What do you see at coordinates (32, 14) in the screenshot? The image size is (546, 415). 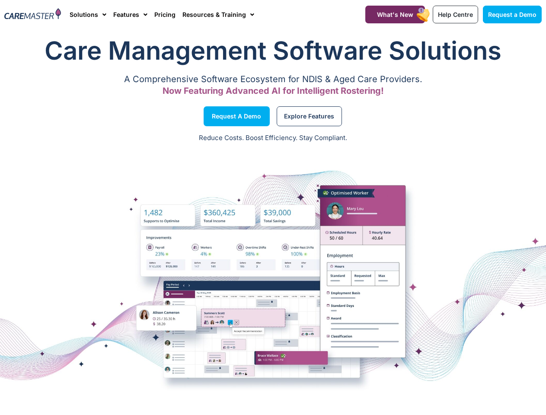 I see `img: CareMaster Logo` at bounding box center [32, 14].